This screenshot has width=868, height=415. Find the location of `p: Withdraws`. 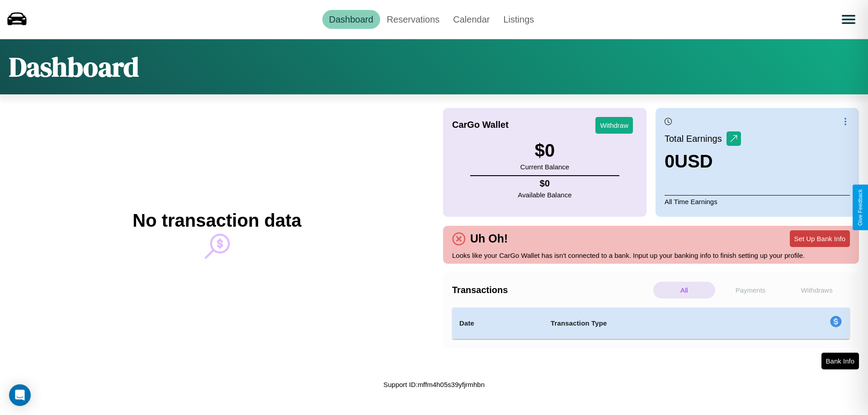

p: Withdraws is located at coordinates (817, 290).